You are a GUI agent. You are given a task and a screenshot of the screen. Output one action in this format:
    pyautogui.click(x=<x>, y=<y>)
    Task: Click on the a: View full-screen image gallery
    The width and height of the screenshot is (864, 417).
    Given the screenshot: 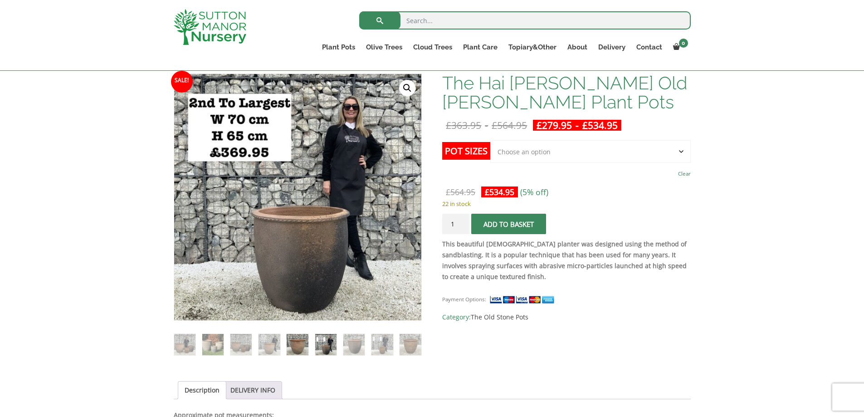 What is the action you would take?
    pyautogui.click(x=407, y=88)
    